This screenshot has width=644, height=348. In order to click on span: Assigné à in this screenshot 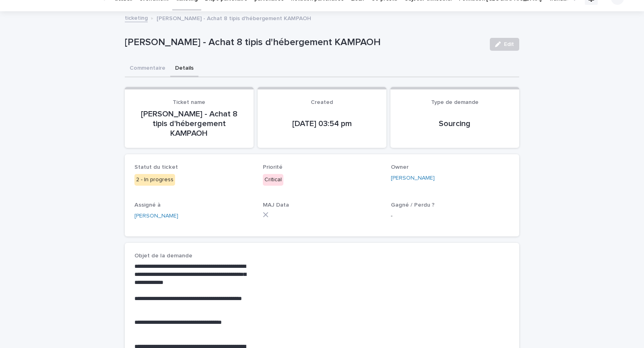, I will do `click(147, 205)`.